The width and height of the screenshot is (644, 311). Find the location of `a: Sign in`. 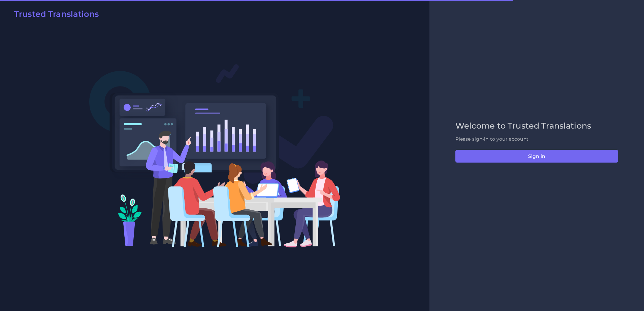

a: Sign in is located at coordinates (537, 156).